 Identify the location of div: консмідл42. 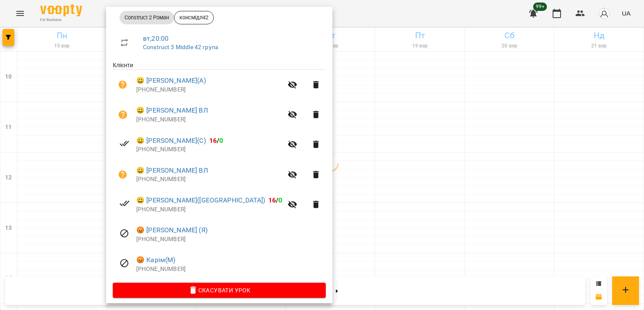
(194, 18).